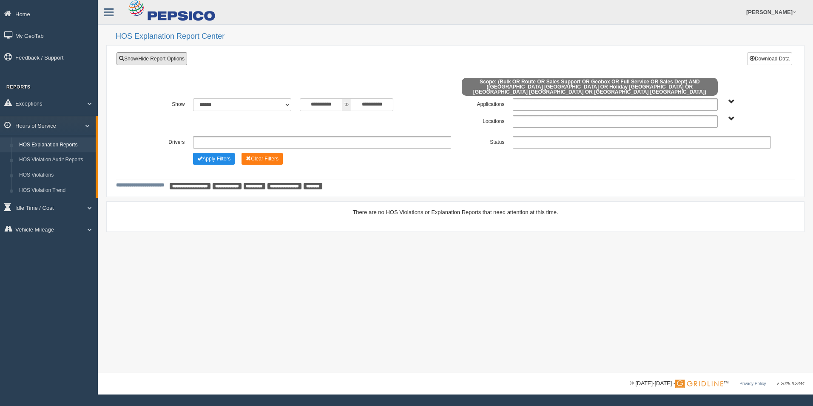 The width and height of the screenshot is (813, 406). Describe the element at coordinates (482, 141) in the screenshot. I see `label: Status` at that location.